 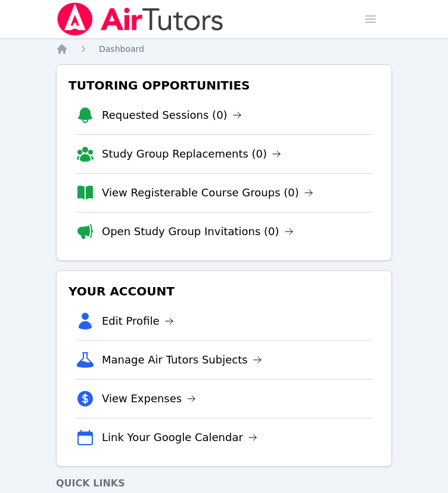 I want to click on h4: Quick Links, so click(x=224, y=483).